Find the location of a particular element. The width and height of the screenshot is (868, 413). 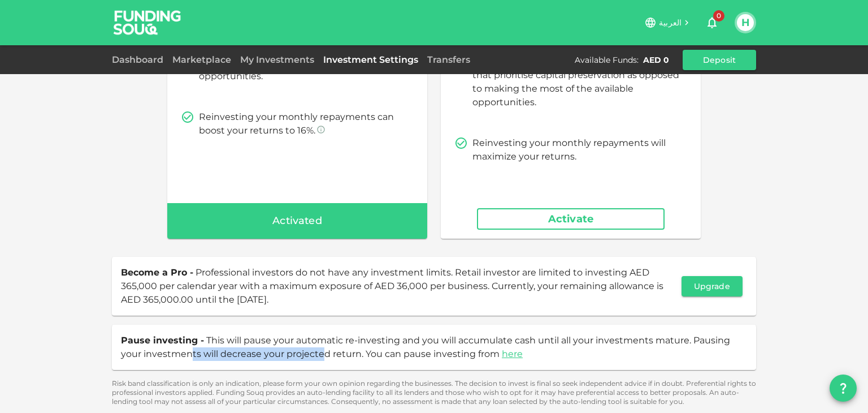

p: Risk band classification is only an indication, please form your own opinion regarding the busine... is located at coordinates (434, 393).